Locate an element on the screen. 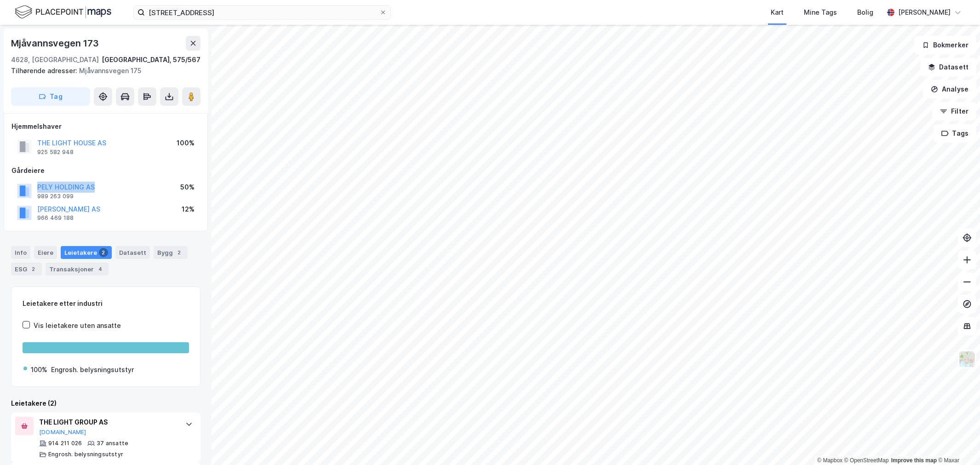 The width and height of the screenshot is (980, 465). div: Kart is located at coordinates (777, 12).